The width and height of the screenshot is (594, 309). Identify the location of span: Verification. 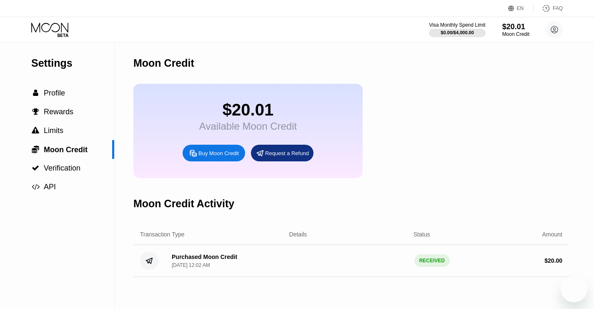
(62, 168).